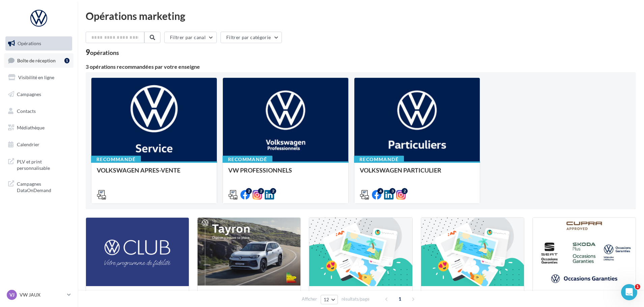 This screenshot has width=644, height=307. What do you see at coordinates (355, 299) in the screenshot?
I see `span: résultats/page` at bounding box center [355, 299].